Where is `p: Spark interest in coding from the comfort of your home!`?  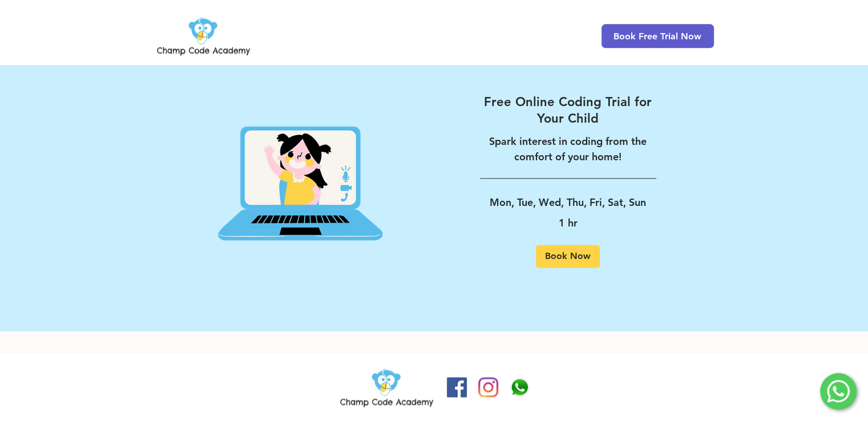 p: Spark interest in coding from the comfort of your home! is located at coordinates (568, 149).